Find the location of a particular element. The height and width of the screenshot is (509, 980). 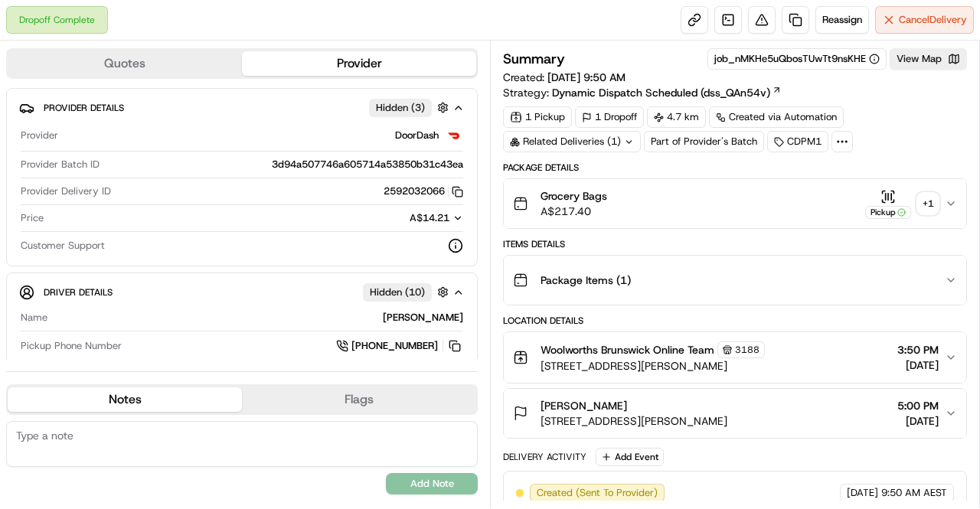

button: Pickup+1 is located at coordinates (902, 204).